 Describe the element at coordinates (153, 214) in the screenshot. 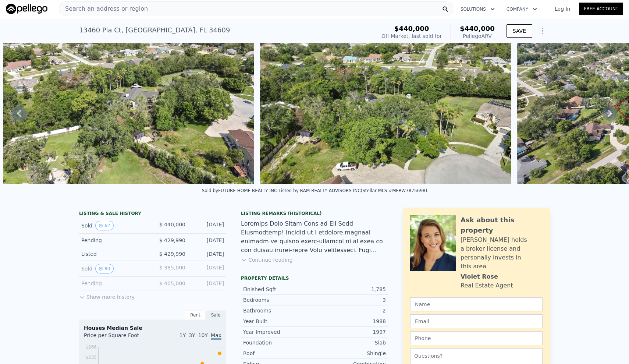

I see `div: LISTING & SALE HISTORY` at that location.